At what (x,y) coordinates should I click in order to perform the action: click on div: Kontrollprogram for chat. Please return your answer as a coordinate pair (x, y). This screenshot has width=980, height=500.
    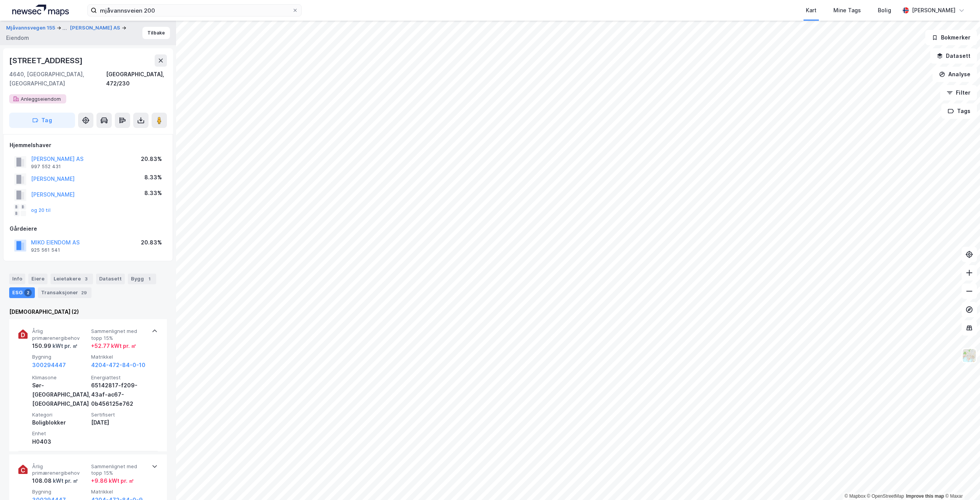
    Looking at the image, I should click on (960, 481).